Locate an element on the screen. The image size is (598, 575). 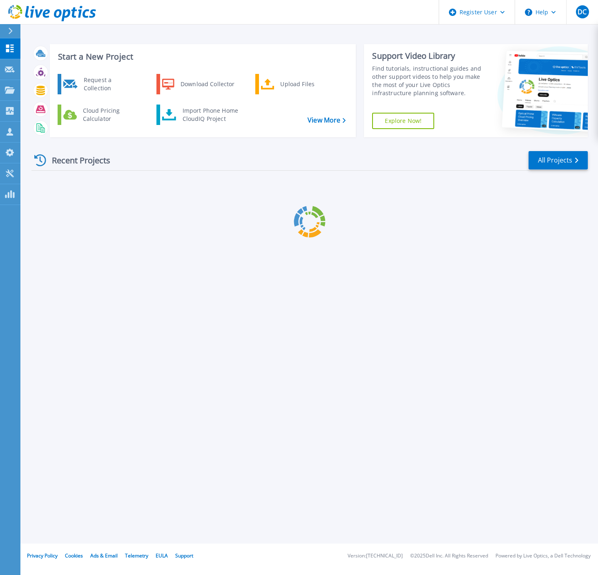
li: © 2025 Dell Inc. All Rights Reserved is located at coordinates (449, 556).